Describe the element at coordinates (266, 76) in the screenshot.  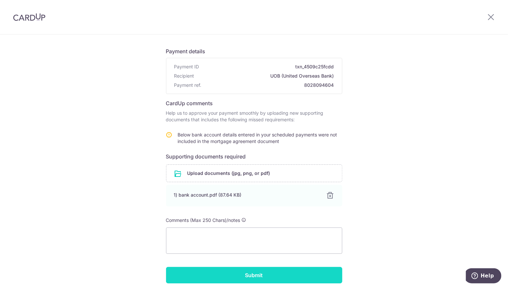
I see `span: UOB (United Overseas Bank)` at that location.